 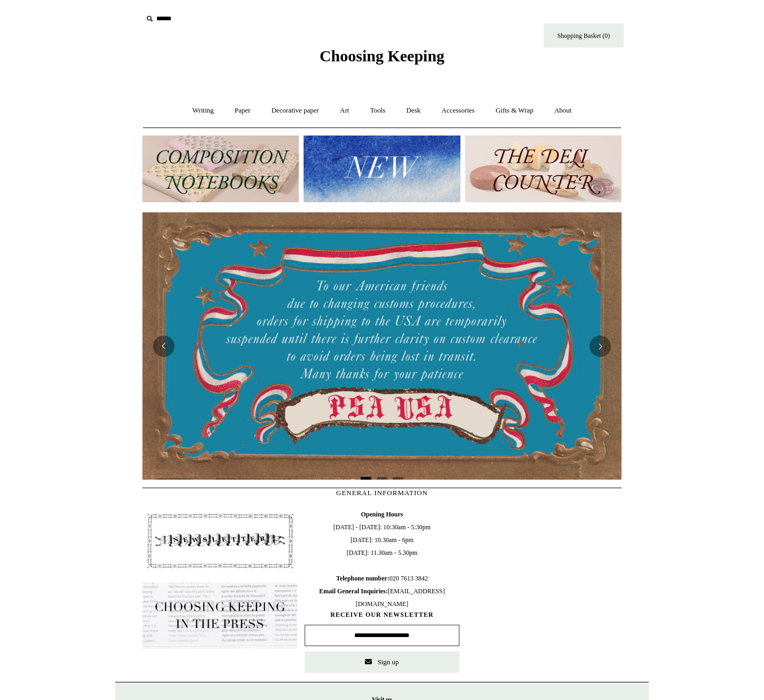 I want to click on b: Email General Inquiries:, so click(x=353, y=591).